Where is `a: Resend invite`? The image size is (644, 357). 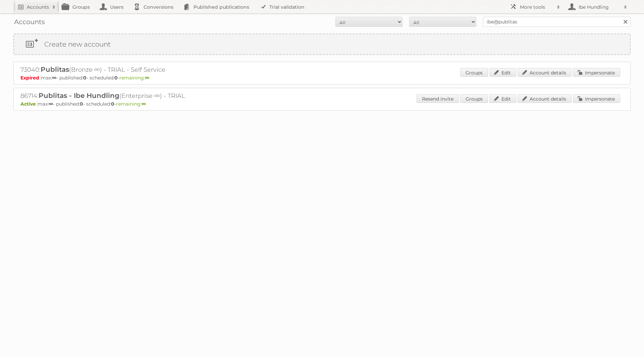
a: Resend invite is located at coordinates (438, 99).